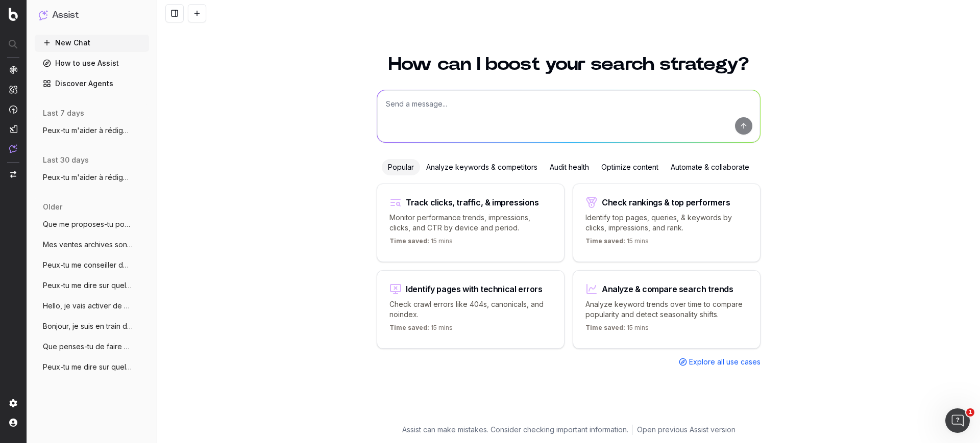 This screenshot has width=980, height=443. What do you see at coordinates (472, 202) in the screenshot?
I see `div: Track clicks, traffic, & impressions` at bounding box center [472, 202].